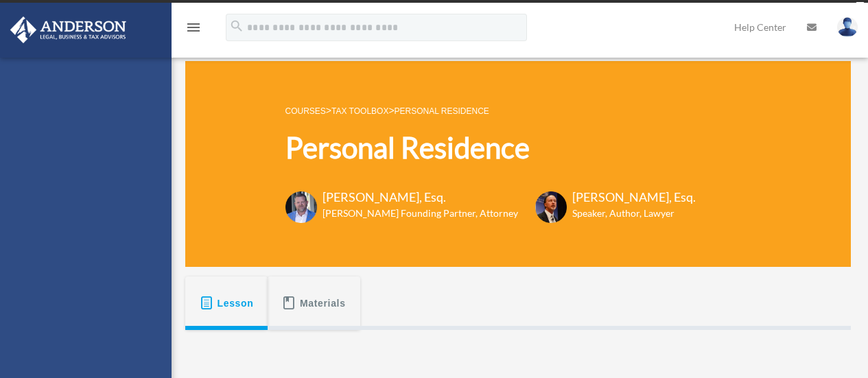 Image resolution: width=868 pixels, height=378 pixels. What do you see at coordinates (236, 26) in the screenshot?
I see `i: search` at bounding box center [236, 26].